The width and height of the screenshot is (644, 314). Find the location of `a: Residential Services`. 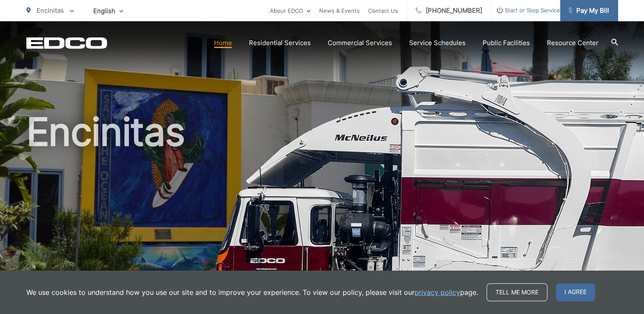

a: Residential Services is located at coordinates (279, 43).